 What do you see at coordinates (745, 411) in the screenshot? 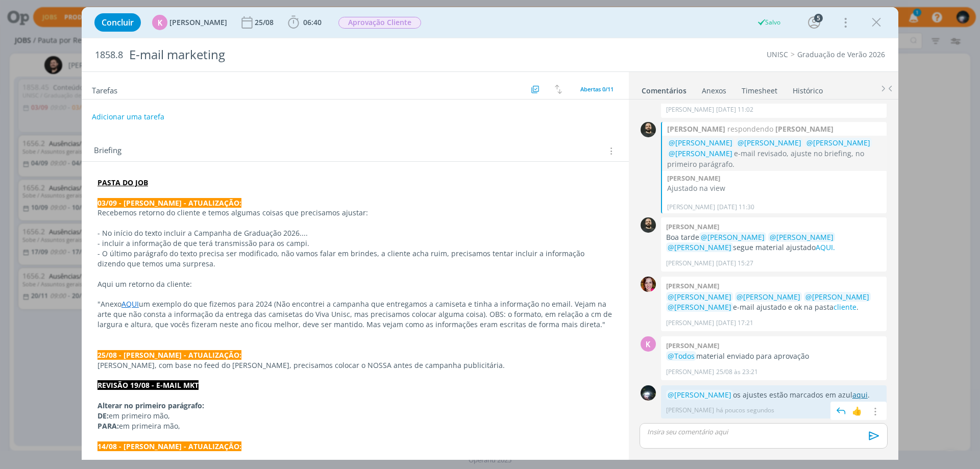
I see `span: há poucos segundos` at bounding box center [745, 411].